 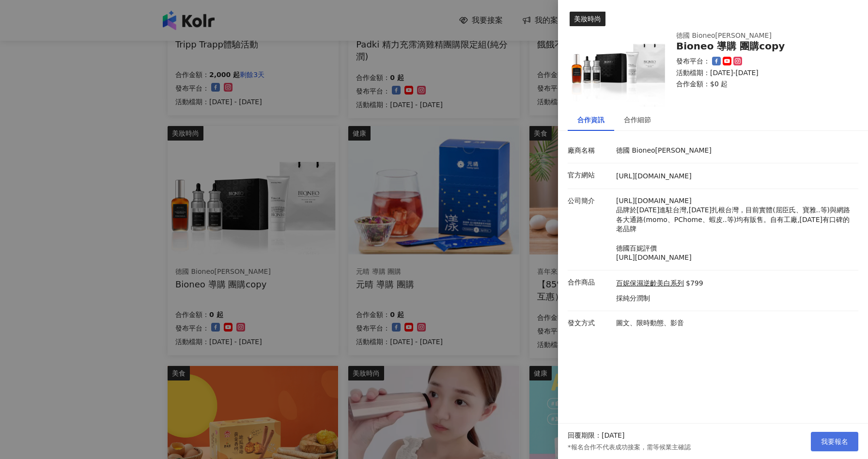 I want to click on p: 發文方式, so click(x=590, y=324).